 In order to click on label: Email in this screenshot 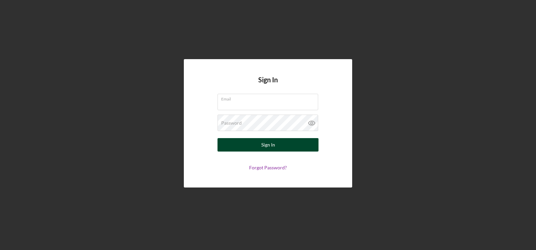, I will do `click(270, 98)`.